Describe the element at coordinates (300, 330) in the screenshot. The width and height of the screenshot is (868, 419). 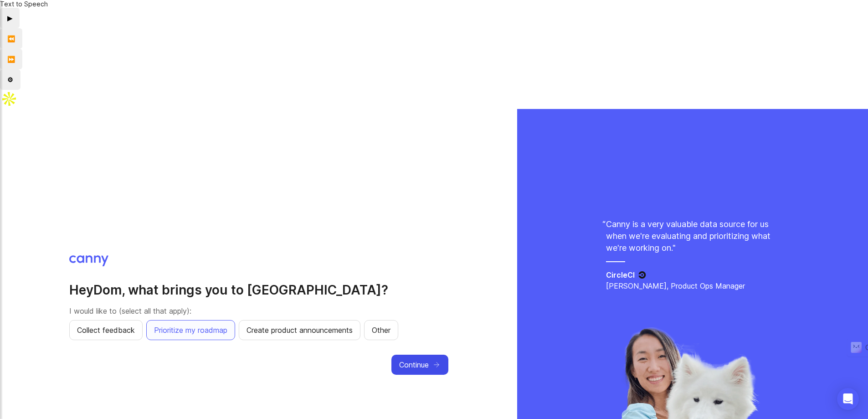
I see `span: Create product announcements` at that location.